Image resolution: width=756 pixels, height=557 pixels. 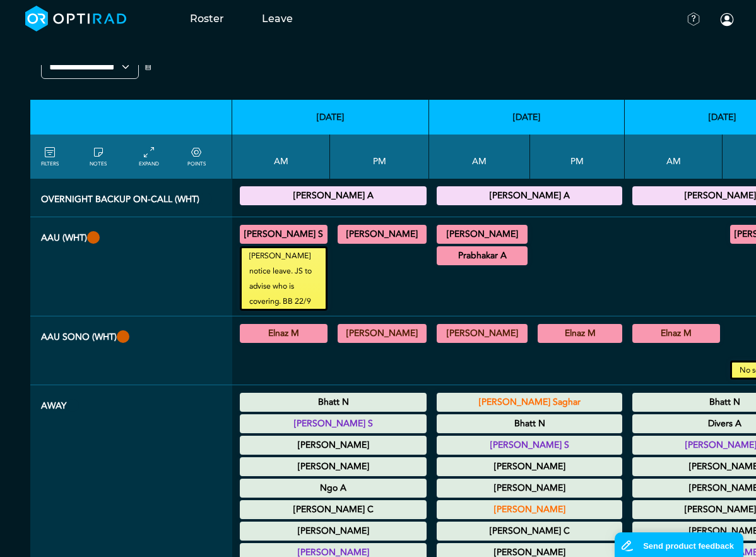 I want to click on img: brand-opti-rad-logos-blue-and-white-d2f68631ba2948856bd03f2d395fb146ddc8fb01b4b6e9315ea85fa773367..., so click(x=76, y=19).